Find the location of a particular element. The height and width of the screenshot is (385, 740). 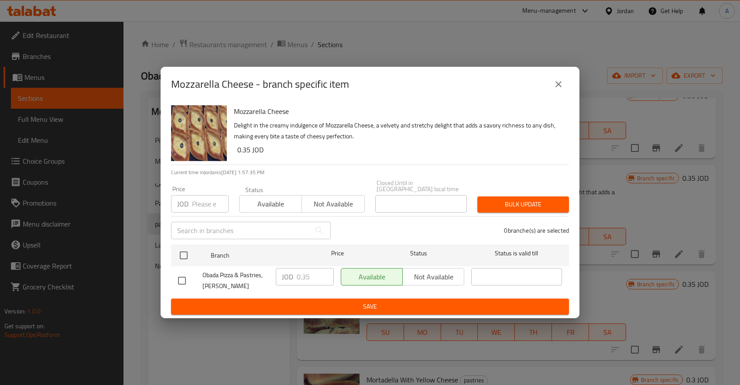

h6: Mozzarella Cheese is located at coordinates (398, 111).